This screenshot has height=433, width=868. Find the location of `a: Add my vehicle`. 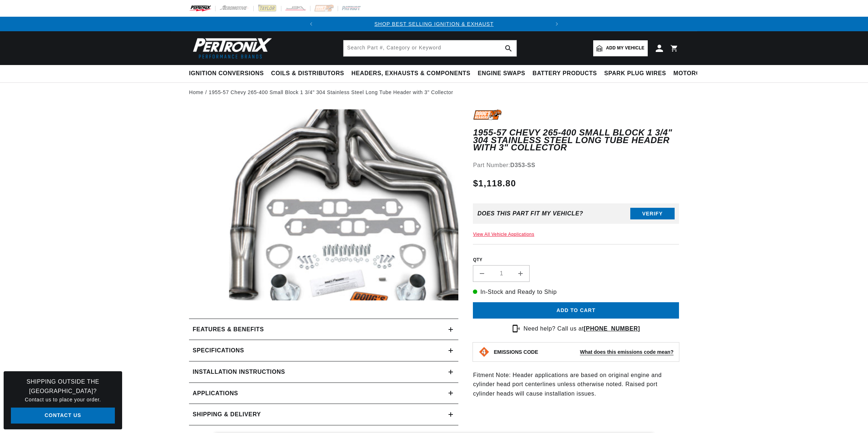

a: Add my vehicle is located at coordinates (621, 48).